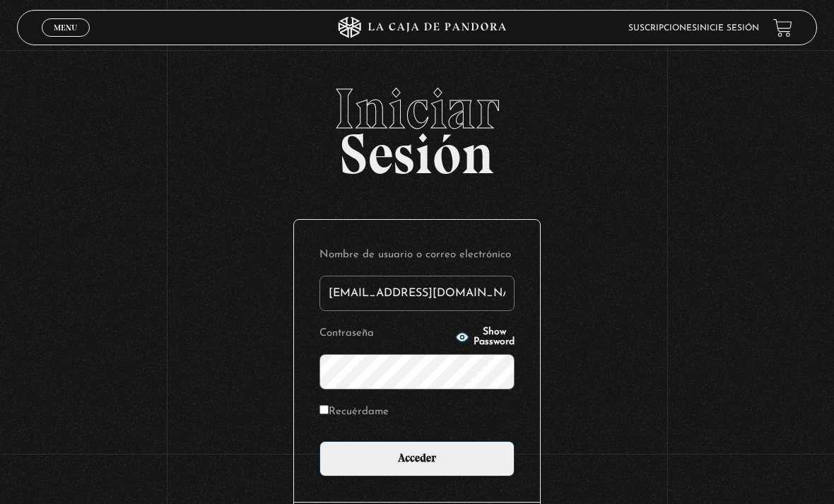 This screenshot has width=834, height=504. What do you see at coordinates (417, 459) in the screenshot?
I see `input: Acceder` at bounding box center [417, 459].